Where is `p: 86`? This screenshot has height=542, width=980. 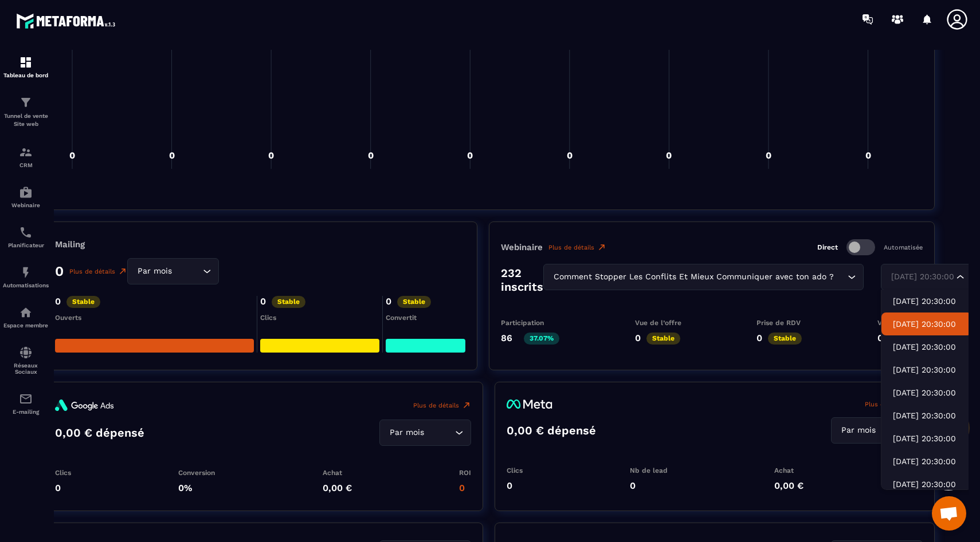 p: 86 is located at coordinates (507, 339).